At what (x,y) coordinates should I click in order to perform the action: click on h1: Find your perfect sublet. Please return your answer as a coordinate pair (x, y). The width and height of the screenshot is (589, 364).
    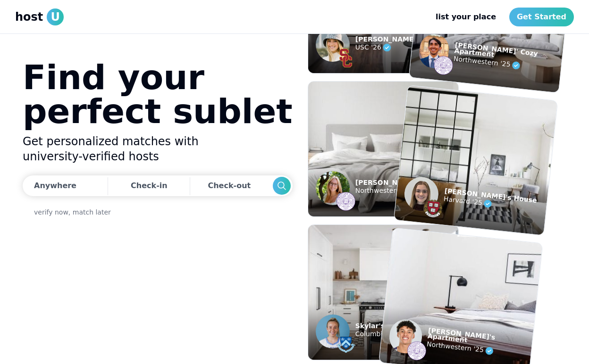
    Looking at the image, I should click on (158, 94).